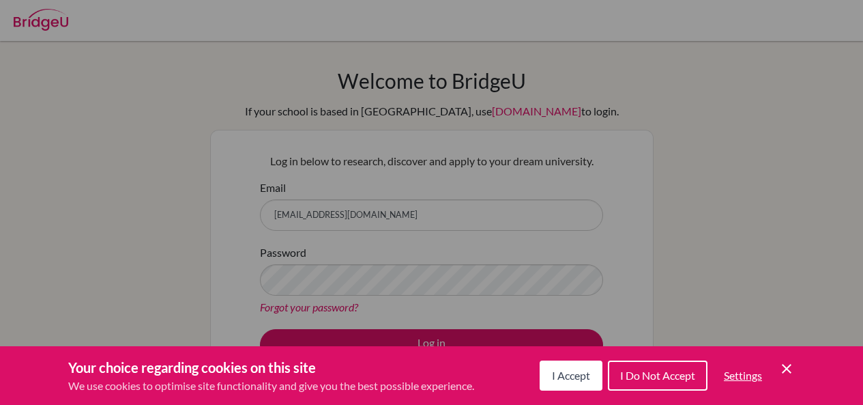 The image size is (863, 405). What do you see at coordinates (271, 386) in the screenshot?
I see `p: We use cookies to optimise site functionality and give you the best possible experience.` at bounding box center [271, 386].